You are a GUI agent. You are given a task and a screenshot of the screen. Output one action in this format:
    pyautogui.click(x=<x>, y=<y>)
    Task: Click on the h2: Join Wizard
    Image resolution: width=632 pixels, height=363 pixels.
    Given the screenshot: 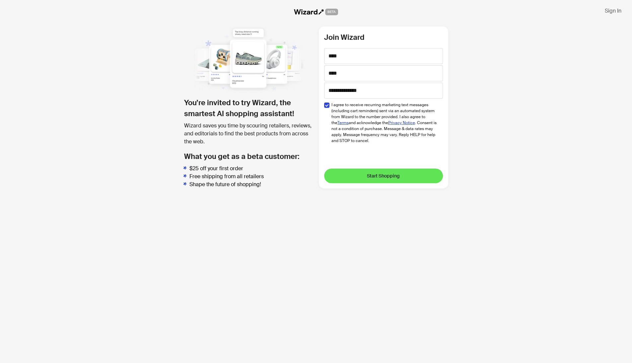 What is the action you would take?
    pyautogui.click(x=384, y=37)
    